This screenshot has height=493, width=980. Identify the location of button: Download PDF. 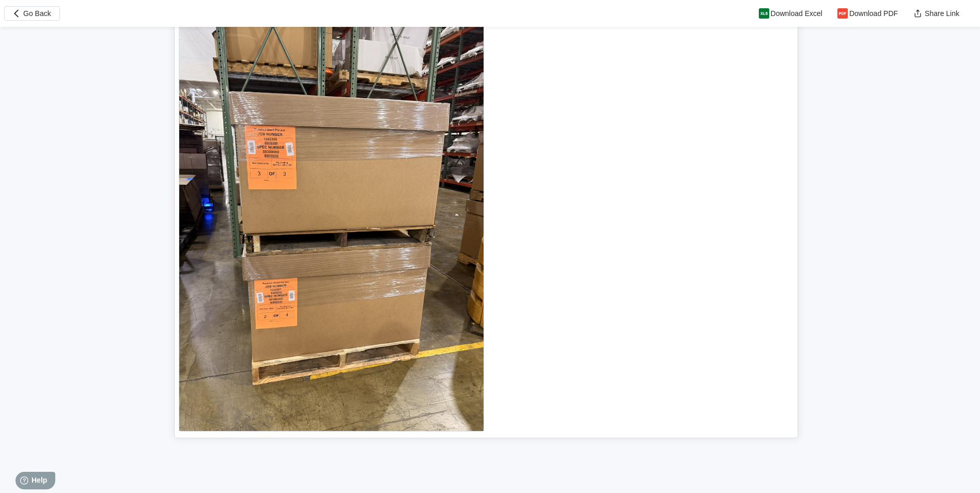
(868, 13).